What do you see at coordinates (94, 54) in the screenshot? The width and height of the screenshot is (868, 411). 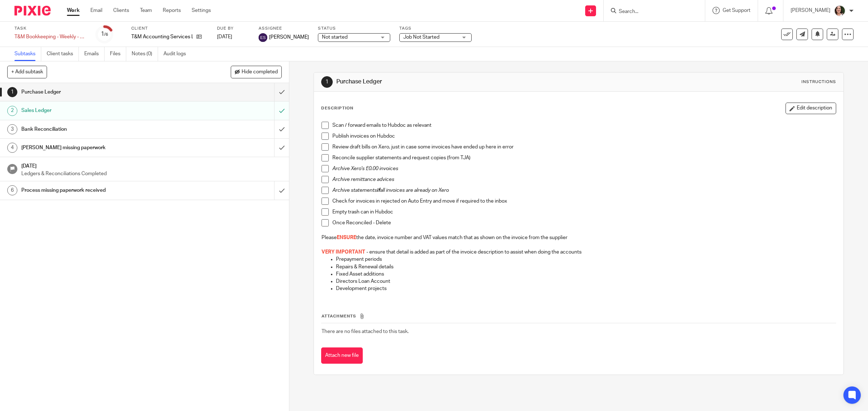 I see `a: Emails` at bounding box center [94, 54].